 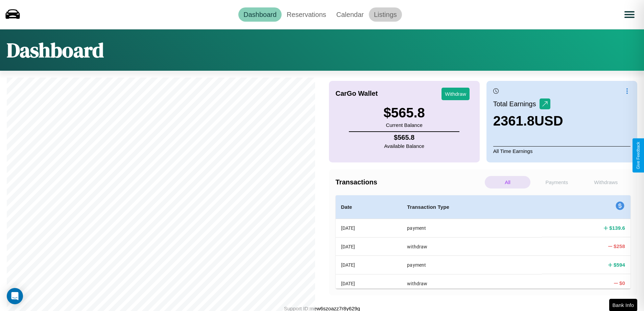 What do you see at coordinates (404, 113) in the screenshot?
I see `h3: $ 565.8` at bounding box center [404, 113].